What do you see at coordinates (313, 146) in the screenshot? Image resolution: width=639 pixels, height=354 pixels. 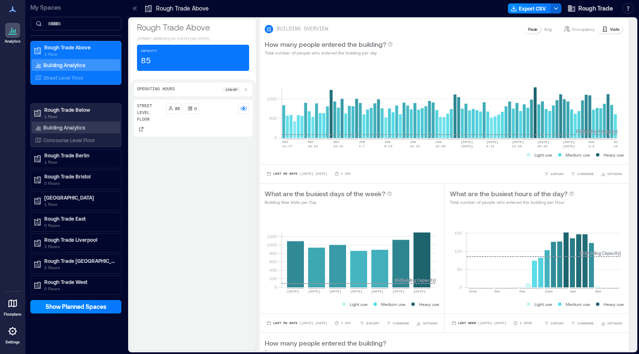 I see `text: 18-24` at bounding box center [313, 146].